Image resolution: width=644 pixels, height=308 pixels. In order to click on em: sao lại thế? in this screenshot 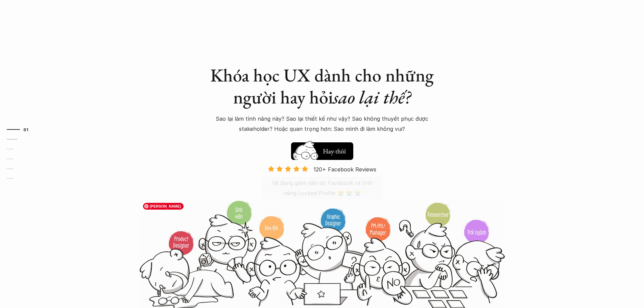, I will do `click(372, 97)`.